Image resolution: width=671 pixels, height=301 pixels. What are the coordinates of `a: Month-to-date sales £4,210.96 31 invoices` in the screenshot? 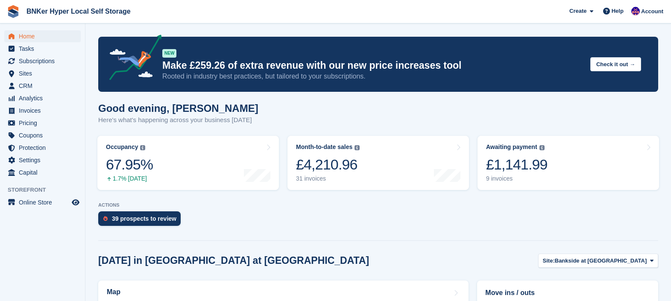 It's located at (378, 163).